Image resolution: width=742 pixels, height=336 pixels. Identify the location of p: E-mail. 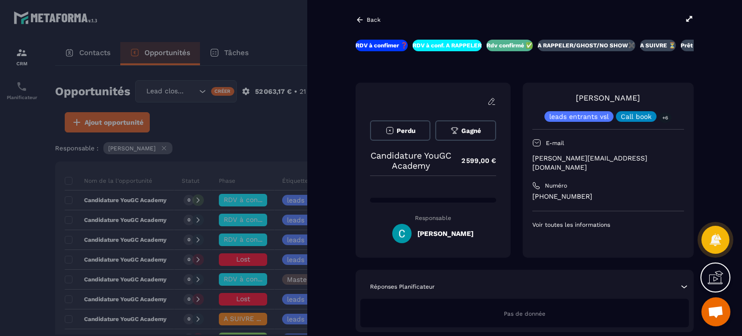
(555, 143).